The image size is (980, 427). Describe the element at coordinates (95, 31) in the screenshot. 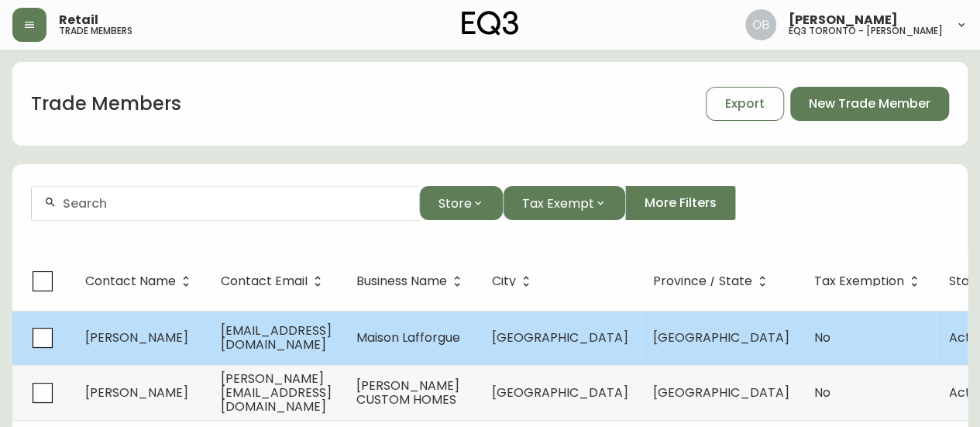

I see `h5: trade members` at that location.